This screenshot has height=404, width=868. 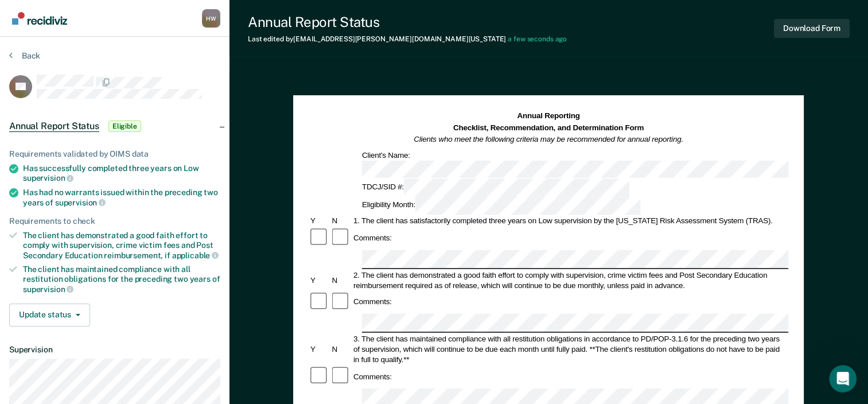 I want to click on span: Annual Report Status, so click(x=54, y=126).